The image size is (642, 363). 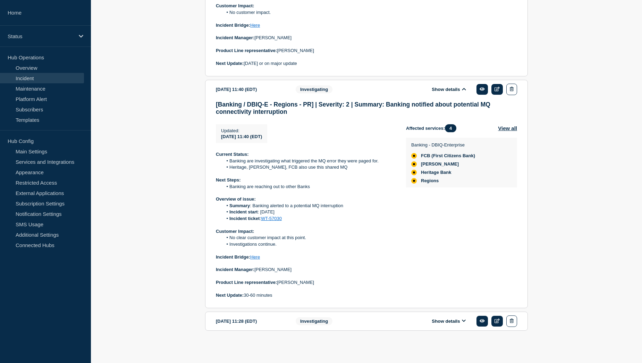 I want to click on strong: Current Status:, so click(x=232, y=154).